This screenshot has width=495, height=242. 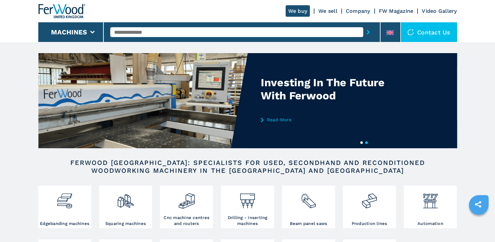 What do you see at coordinates (248, 207) in the screenshot?
I see `a: Drilling - inserting machines` at bounding box center [248, 207].